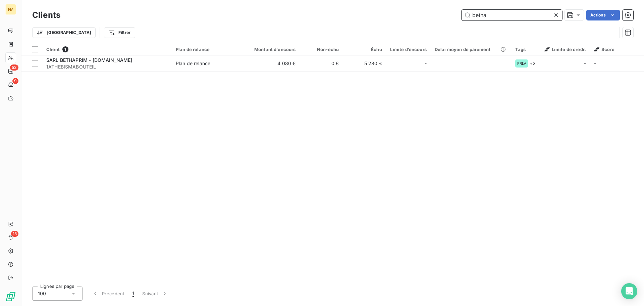 This screenshot has height=306, width=644. I want to click on button: 1, so click(133, 293).